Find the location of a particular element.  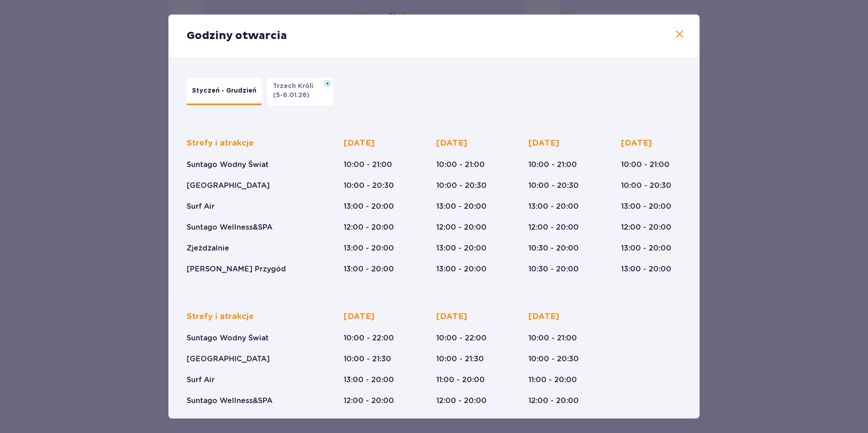

button: Trzech Króli(5-6.01.26) is located at coordinates (300, 91).